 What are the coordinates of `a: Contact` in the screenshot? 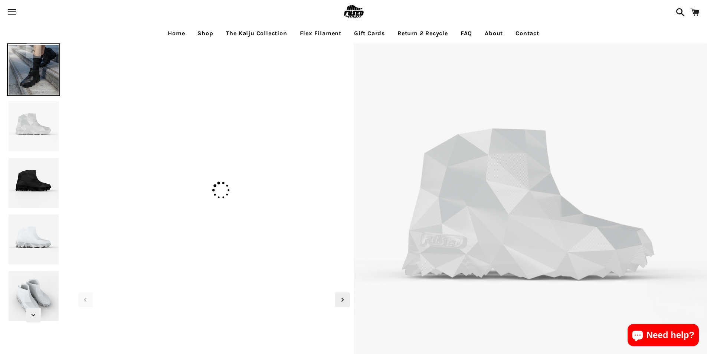 It's located at (527, 33).